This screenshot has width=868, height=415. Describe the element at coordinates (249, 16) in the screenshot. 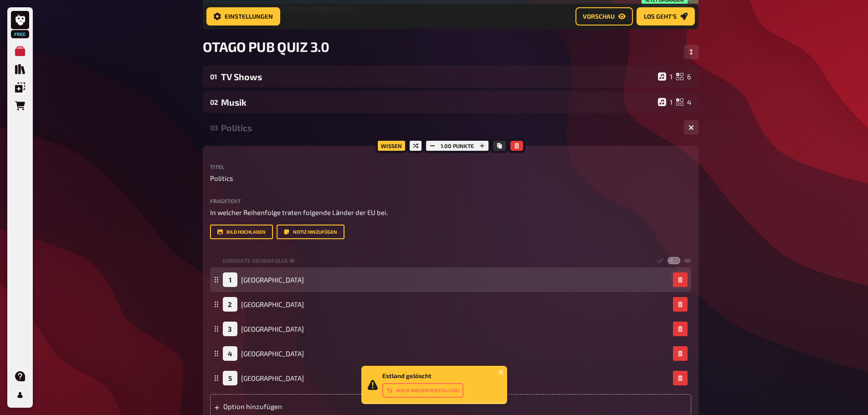

I see `span: Einstellungen` at that location.